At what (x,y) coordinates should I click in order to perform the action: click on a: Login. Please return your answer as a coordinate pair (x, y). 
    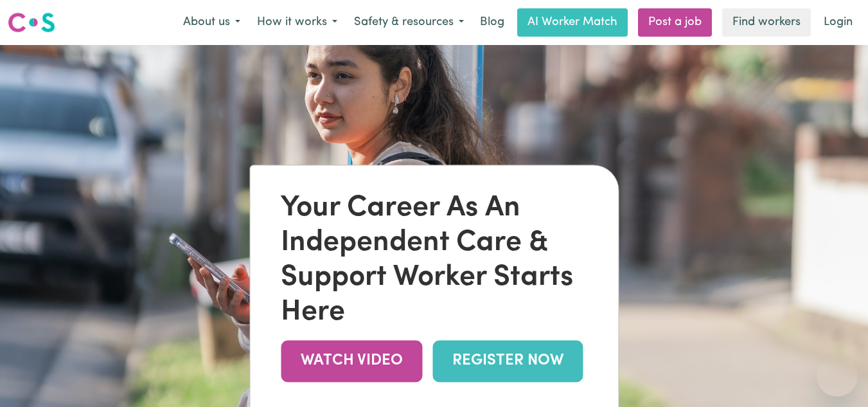
    Looking at the image, I should click on (838, 23).